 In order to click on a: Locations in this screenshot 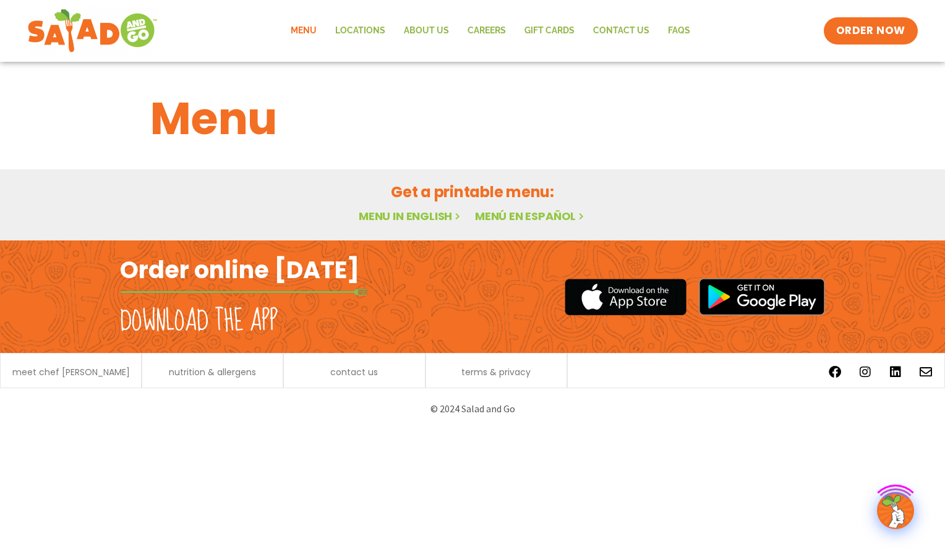, I will do `click(360, 31)`.